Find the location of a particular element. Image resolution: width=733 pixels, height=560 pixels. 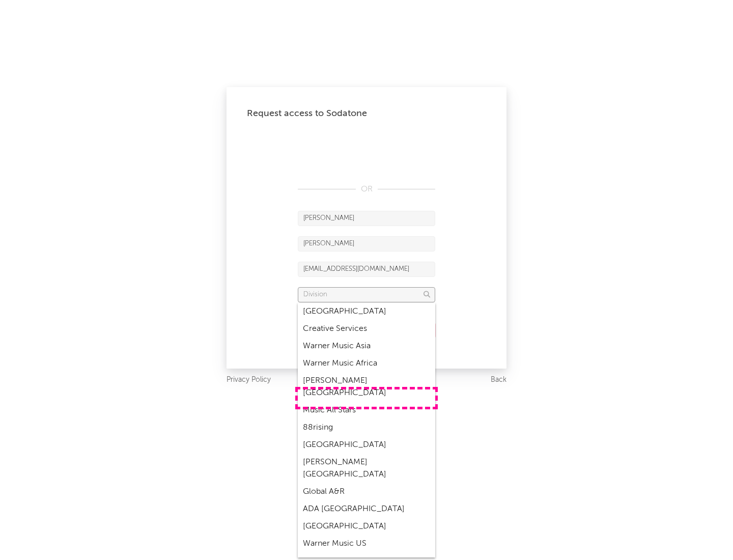

div: Creative Services is located at coordinates (366, 329).